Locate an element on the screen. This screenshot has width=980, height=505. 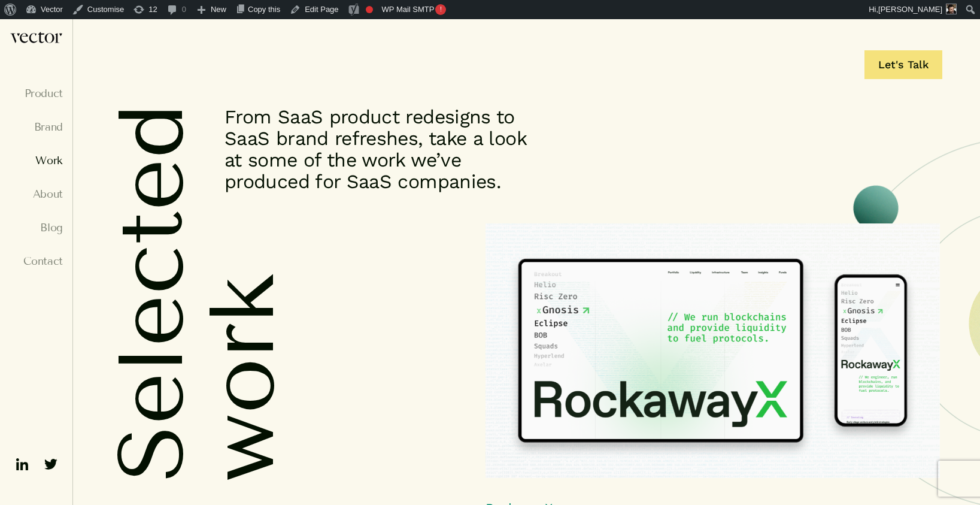
a: Brand is located at coordinates (36, 127).